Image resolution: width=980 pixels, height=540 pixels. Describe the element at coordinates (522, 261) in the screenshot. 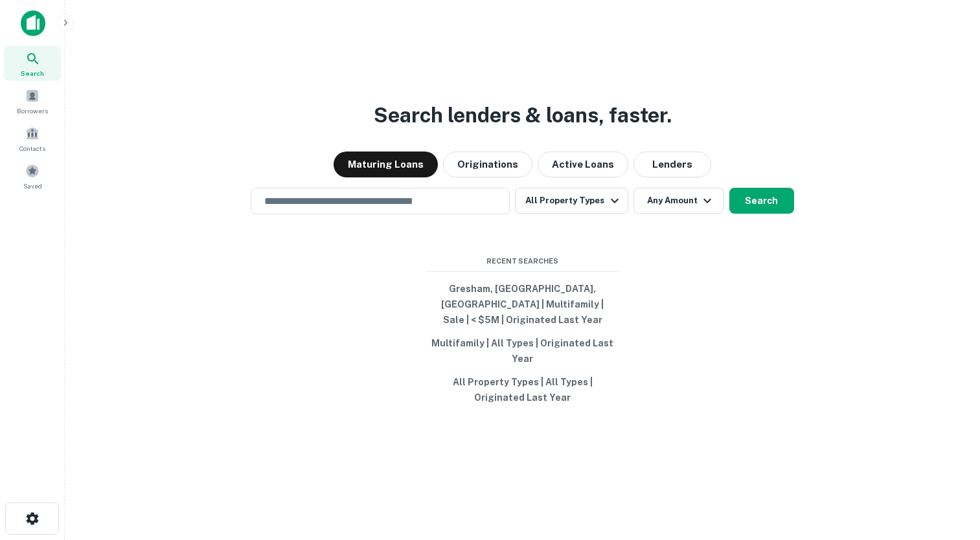

I see `span: Recent Searches` at that location.